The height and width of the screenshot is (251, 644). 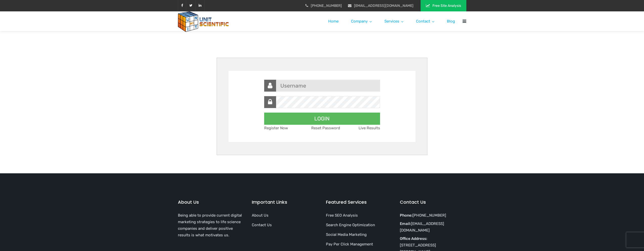 What do you see at coordinates (211, 202) in the screenshot?
I see `h5: About Us` at bounding box center [211, 202].